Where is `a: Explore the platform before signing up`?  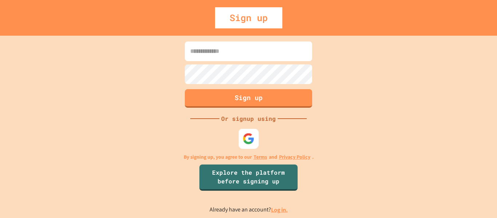 a: Explore the platform before signing up is located at coordinates (248, 177).